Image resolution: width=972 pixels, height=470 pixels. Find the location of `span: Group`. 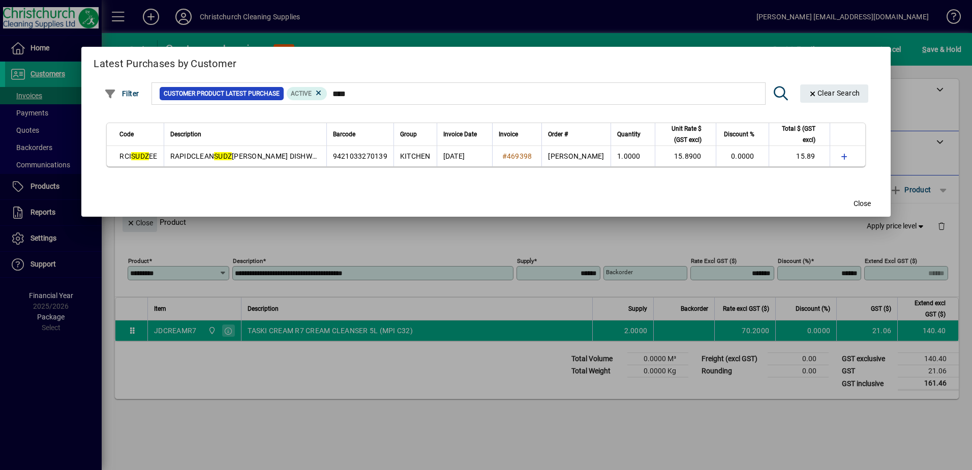

span: Group is located at coordinates (408, 134).